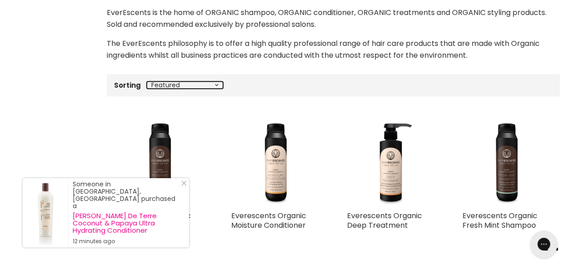  Describe the element at coordinates (275, 162) in the screenshot. I see `a: Everescents Organic Moisture Conditioner Everescents Organic Moisture Conditioner` at that location.